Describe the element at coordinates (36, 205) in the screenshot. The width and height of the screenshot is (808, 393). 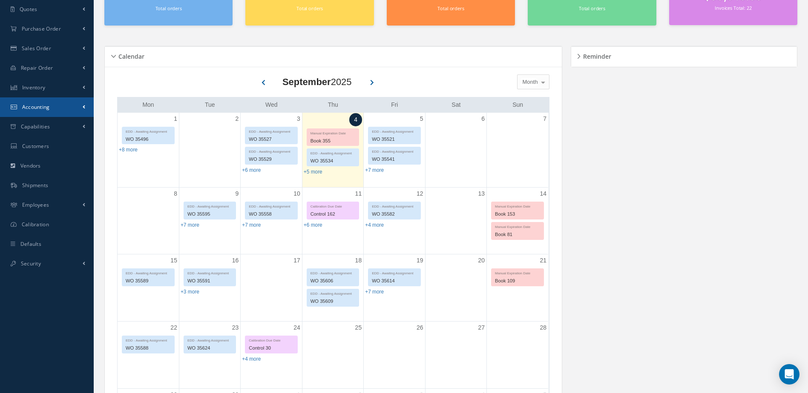
I see `span: Employees` at that location.